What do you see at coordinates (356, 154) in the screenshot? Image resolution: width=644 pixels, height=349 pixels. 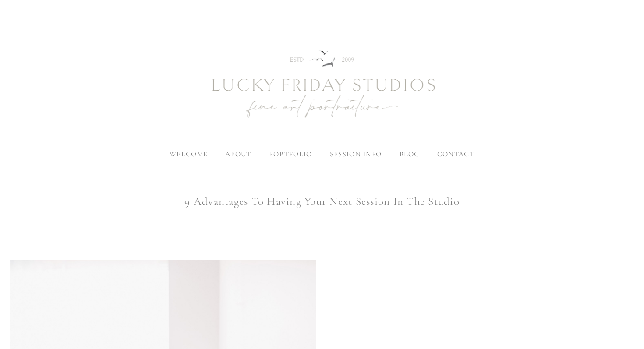 I see `label: session info` at bounding box center [356, 154].